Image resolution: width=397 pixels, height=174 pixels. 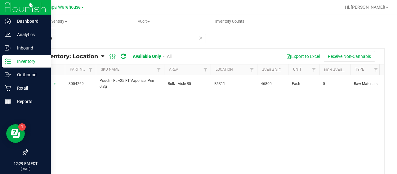 I want to click on inline-svg: Dashboard, so click(x=8, y=21).